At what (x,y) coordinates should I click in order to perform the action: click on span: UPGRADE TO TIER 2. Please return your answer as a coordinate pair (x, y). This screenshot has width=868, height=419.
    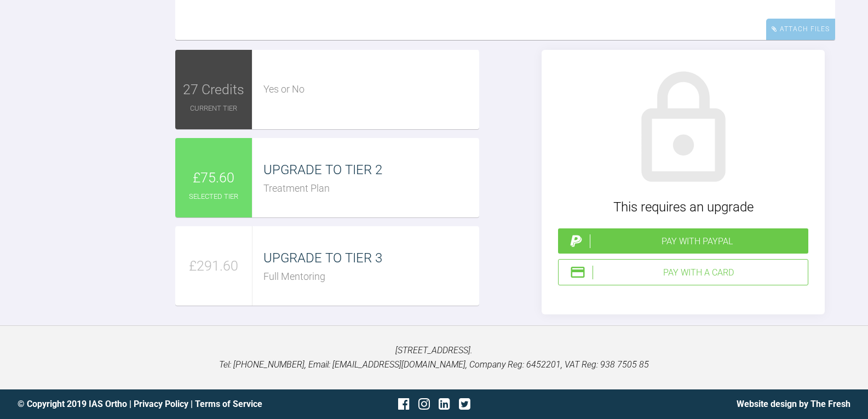
    Looking at the image, I should click on (322, 170).